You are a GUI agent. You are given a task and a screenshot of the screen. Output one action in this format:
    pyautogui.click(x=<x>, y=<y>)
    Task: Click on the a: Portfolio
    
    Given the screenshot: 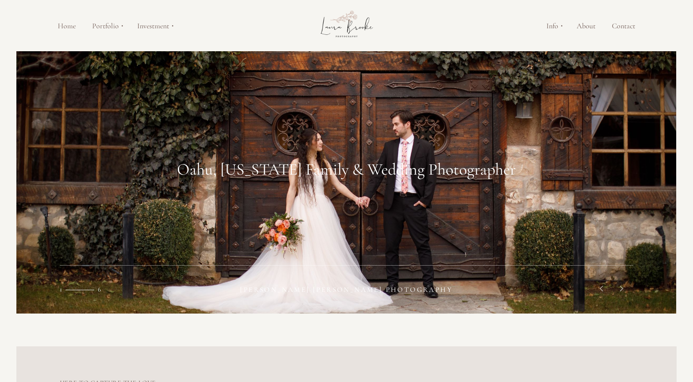 What is the action you would take?
    pyautogui.click(x=107, y=26)
    